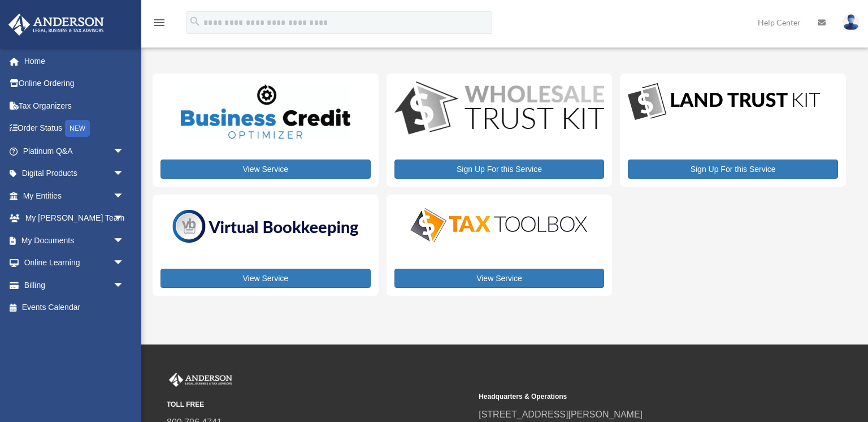 The width and height of the screenshot is (868, 422). Describe the element at coordinates (74, 263) in the screenshot. I see `a: Online Learningarrow_drop_down` at that location.